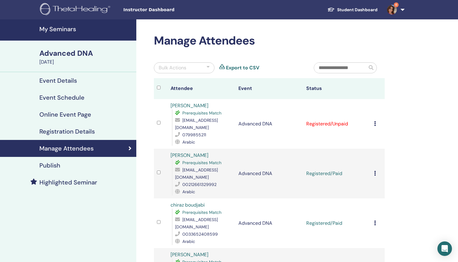 The width and height of the screenshot is (458, 262). Describe the element at coordinates (67, 131) in the screenshot. I see `h4: Registration Details` at that location.